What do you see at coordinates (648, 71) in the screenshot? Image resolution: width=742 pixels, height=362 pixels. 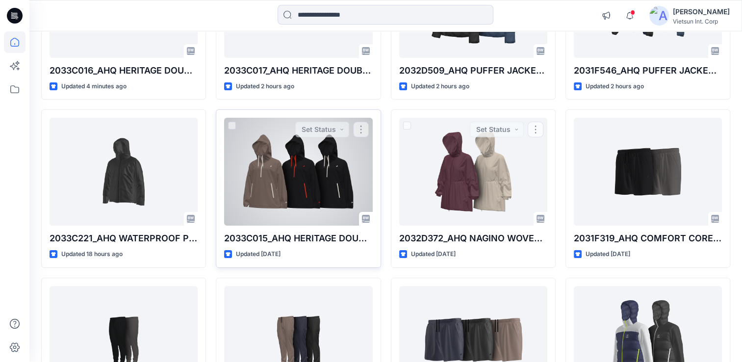 I see `p: 2031F546_AHQ PUFFER JACKET MEN WESTERN _AW26` at bounding box center [648, 71].